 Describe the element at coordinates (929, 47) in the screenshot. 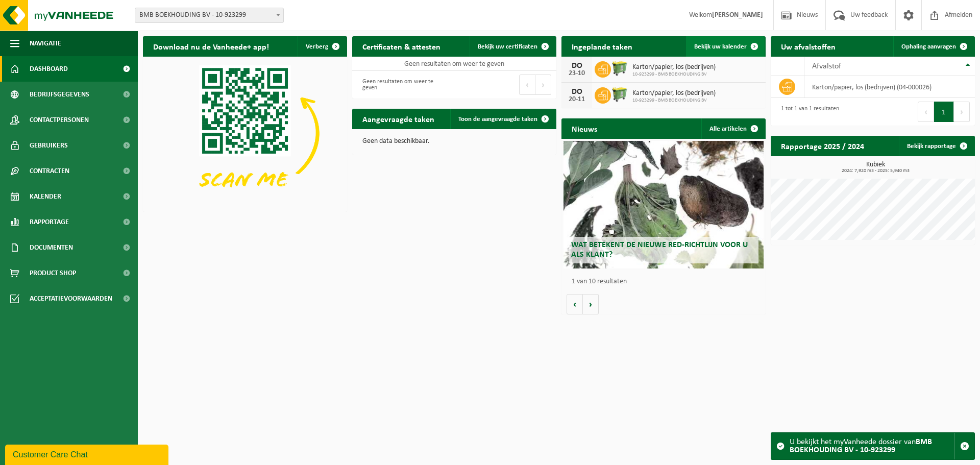

I see `span: Ophaling aanvragen` at that location.